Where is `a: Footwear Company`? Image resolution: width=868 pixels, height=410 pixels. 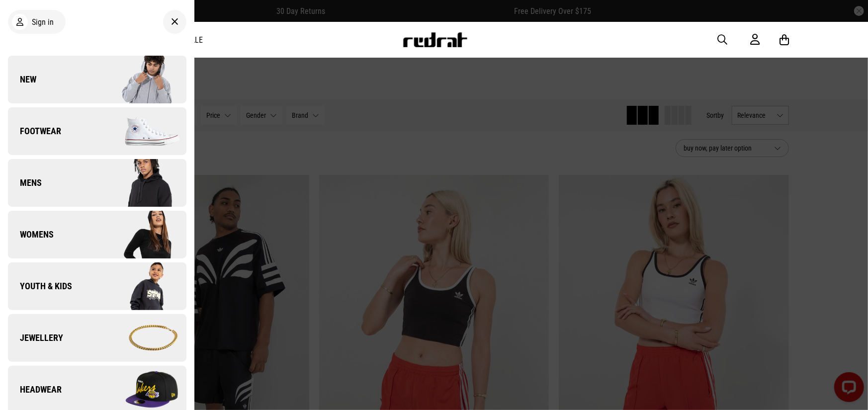 a: Footwear Company is located at coordinates (97, 131).